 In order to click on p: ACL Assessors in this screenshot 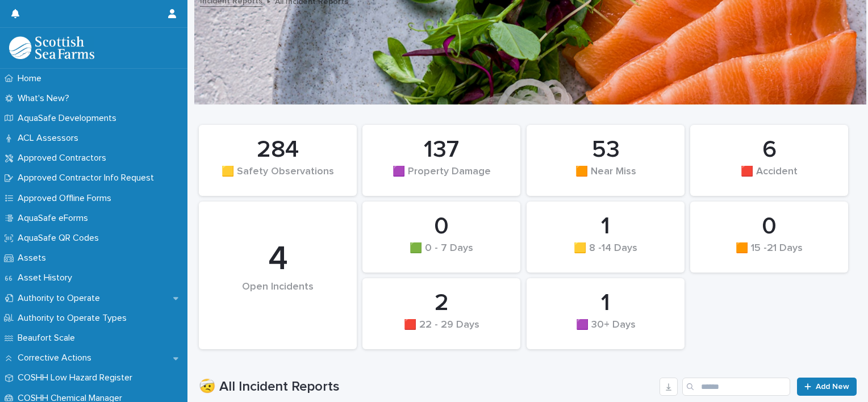, I will do `click(50, 138)`.